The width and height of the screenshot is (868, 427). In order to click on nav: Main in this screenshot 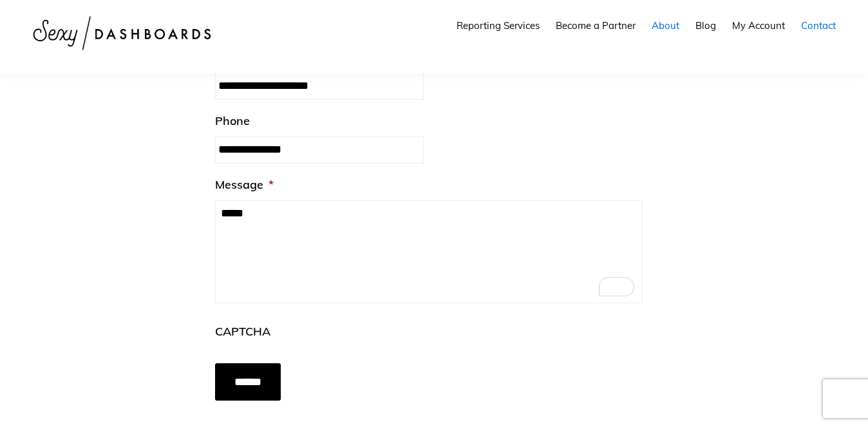, I will do `click(646, 25)`.